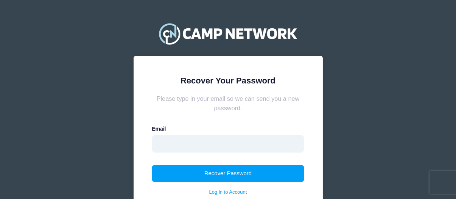 Image resolution: width=456 pixels, height=199 pixels. I want to click on button: Recover Password, so click(228, 174).